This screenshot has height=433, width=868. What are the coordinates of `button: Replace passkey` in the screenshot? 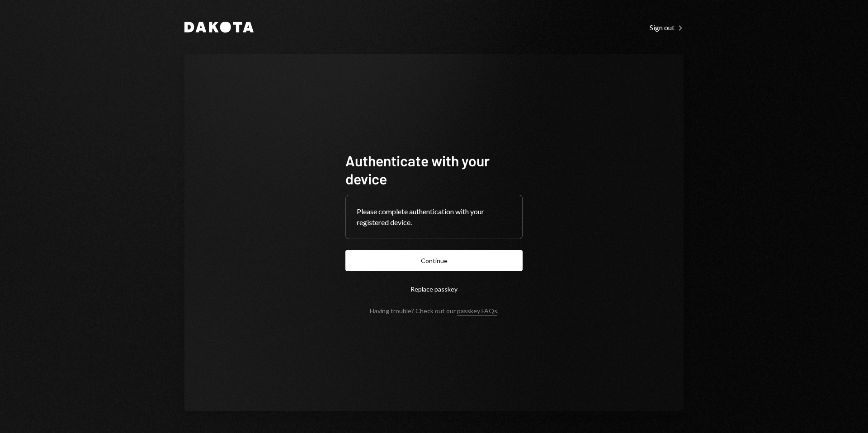 It's located at (434, 289).